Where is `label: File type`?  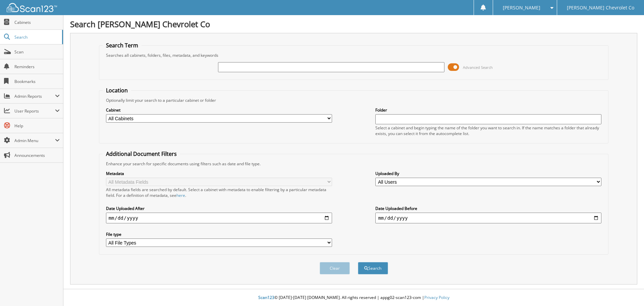 label: File type is located at coordinates (219, 234).